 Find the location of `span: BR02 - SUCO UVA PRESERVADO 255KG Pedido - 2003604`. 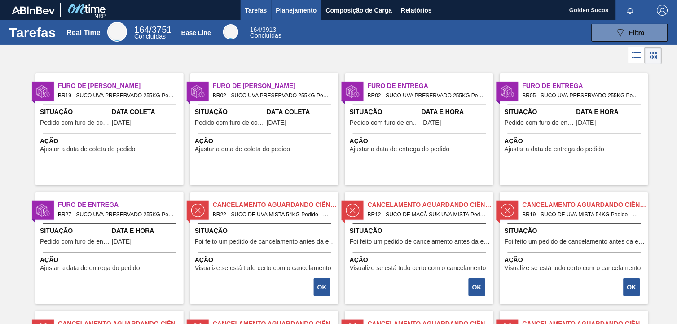

span: BR02 - SUCO UVA PRESERVADO 255KG Pedido - 2003604 is located at coordinates (272, 96).